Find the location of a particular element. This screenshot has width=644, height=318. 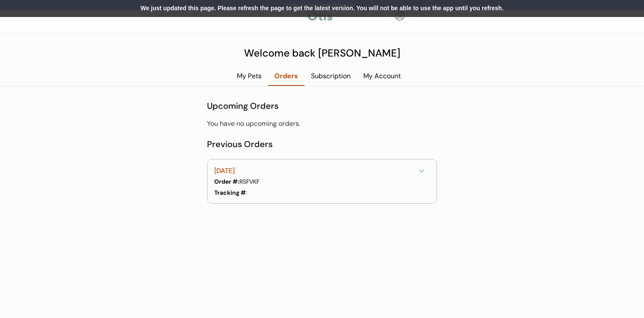

div: Upcoming Orders is located at coordinates (322, 106).